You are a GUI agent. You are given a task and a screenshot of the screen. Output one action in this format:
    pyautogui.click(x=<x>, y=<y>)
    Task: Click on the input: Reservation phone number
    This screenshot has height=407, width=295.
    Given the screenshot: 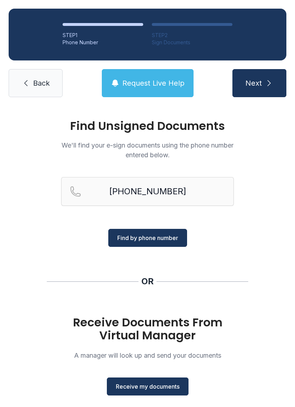 What is the action you would take?
    pyautogui.click(x=148, y=192)
    